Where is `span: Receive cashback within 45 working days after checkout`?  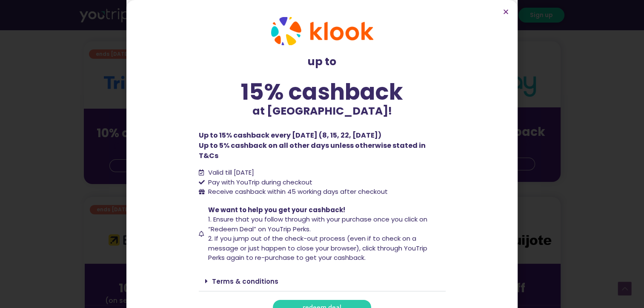 span: Receive cashback within 45 working days after checkout is located at coordinates (297, 192).